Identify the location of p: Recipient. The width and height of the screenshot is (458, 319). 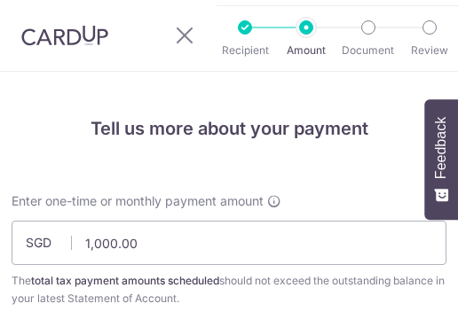
(245, 51).